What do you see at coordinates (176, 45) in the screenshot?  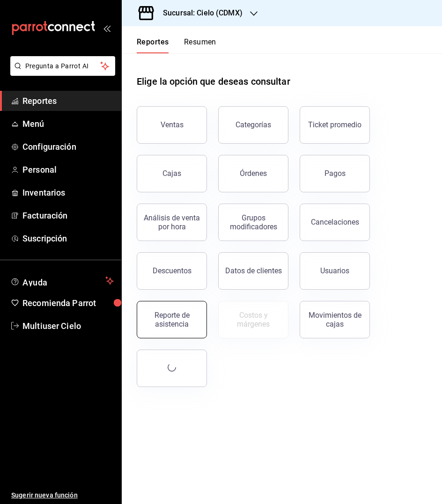 I see `div: navigation tabs` at bounding box center [176, 45].